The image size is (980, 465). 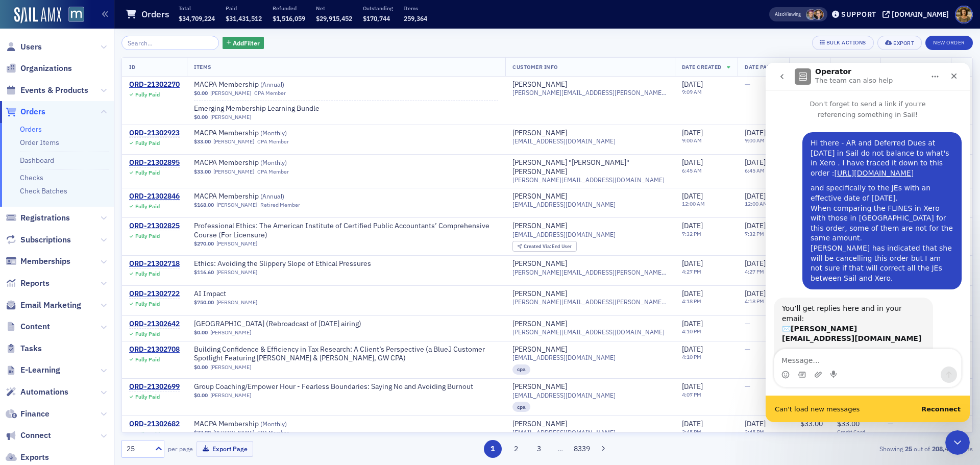 I want to click on p: Total, so click(x=196, y=8).